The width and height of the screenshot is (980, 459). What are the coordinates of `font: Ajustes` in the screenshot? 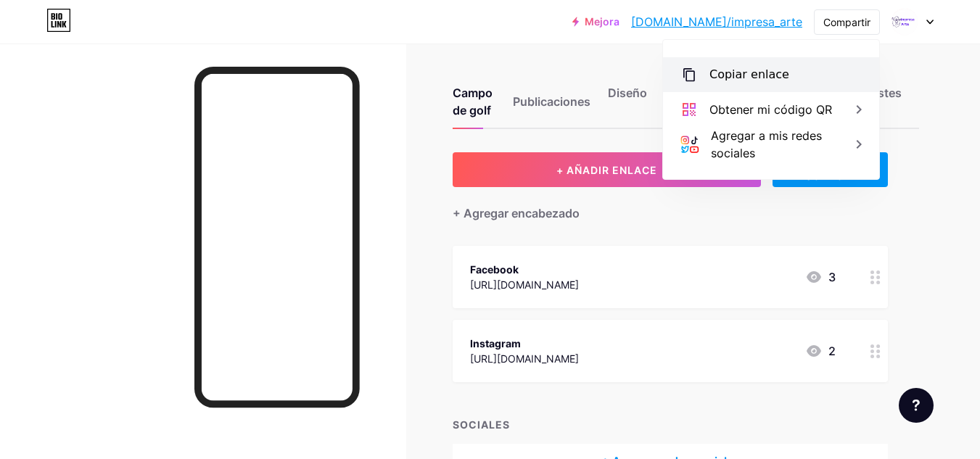 It's located at (880, 93).